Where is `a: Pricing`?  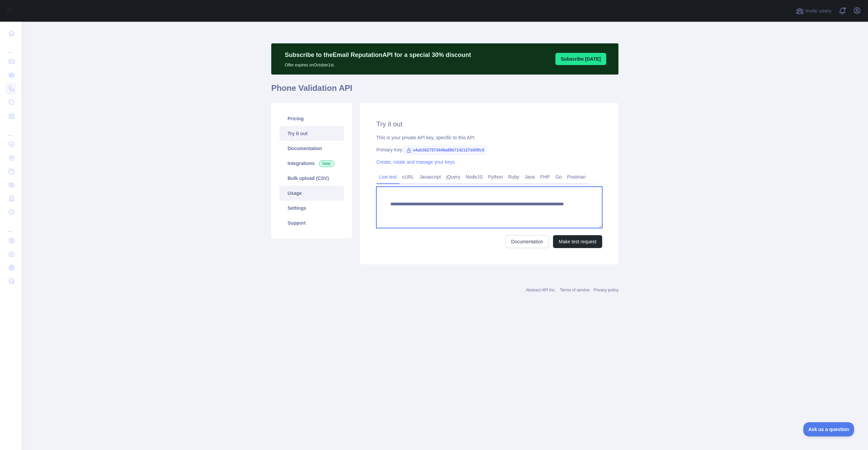
a: Pricing is located at coordinates (311, 119).